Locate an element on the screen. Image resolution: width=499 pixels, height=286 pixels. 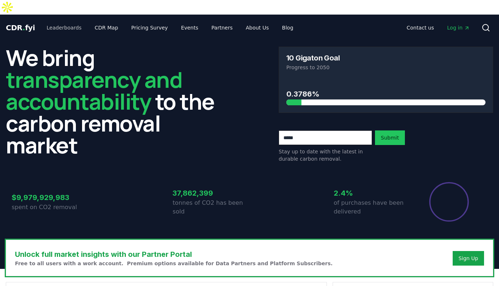
a: Leaderboards is located at coordinates (64, 28).